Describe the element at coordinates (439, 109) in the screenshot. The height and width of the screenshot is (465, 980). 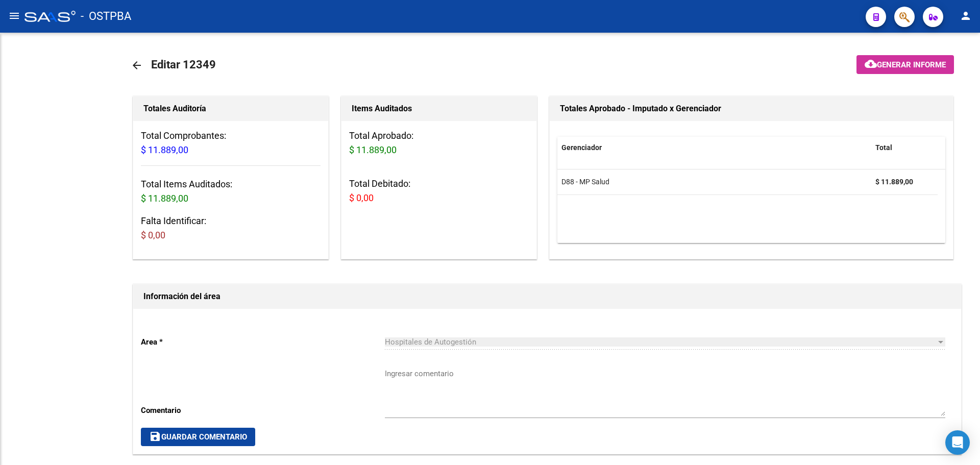
I see `h1: Items Auditados` at that location.